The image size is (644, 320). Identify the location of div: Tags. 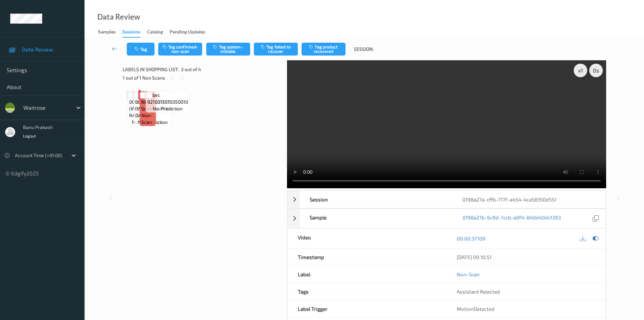
(367, 292).